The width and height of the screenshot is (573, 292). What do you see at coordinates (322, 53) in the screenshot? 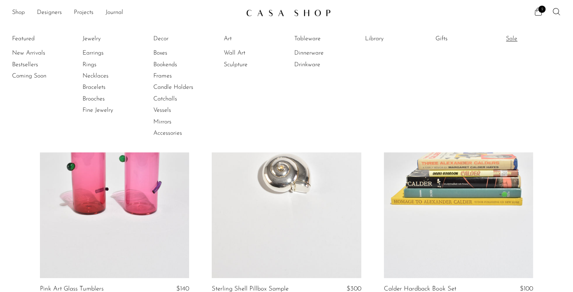
I see `a: Dinnerware` at bounding box center [322, 53].